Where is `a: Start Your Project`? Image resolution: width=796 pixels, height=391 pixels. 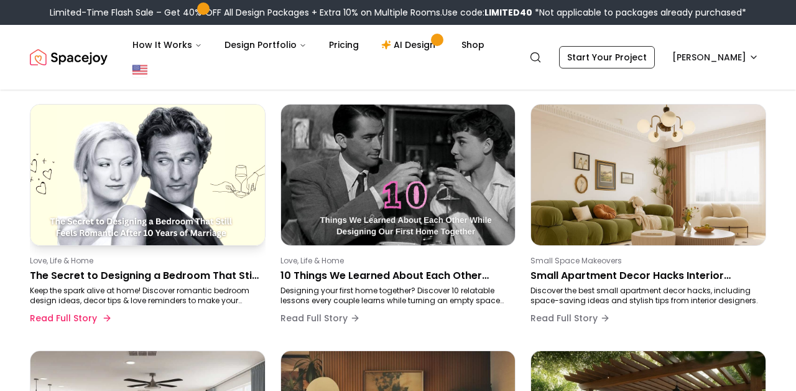
a: Start Your Project is located at coordinates (607, 57).